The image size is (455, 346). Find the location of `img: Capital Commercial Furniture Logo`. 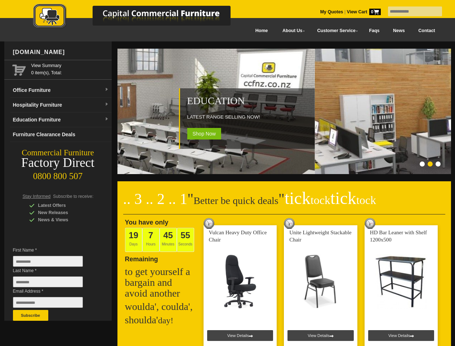

img: Capital Commercial Furniture Logo is located at coordinates (139, 17).